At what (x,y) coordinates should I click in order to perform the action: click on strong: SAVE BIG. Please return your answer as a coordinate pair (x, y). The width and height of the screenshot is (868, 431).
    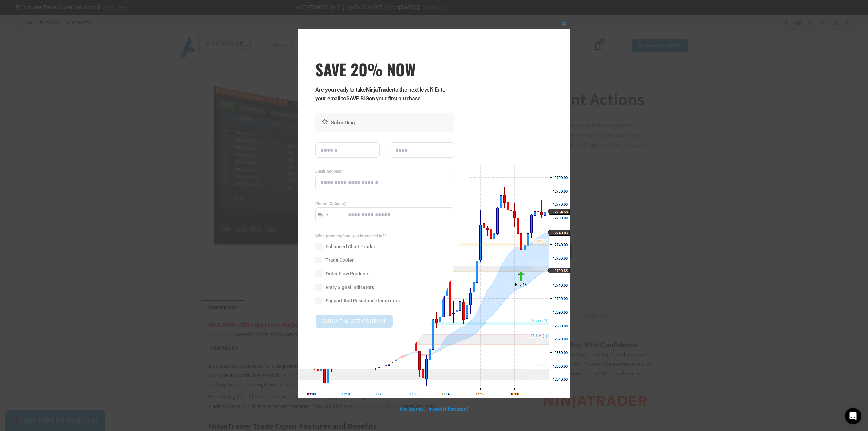
    Looking at the image, I should click on (357, 98).